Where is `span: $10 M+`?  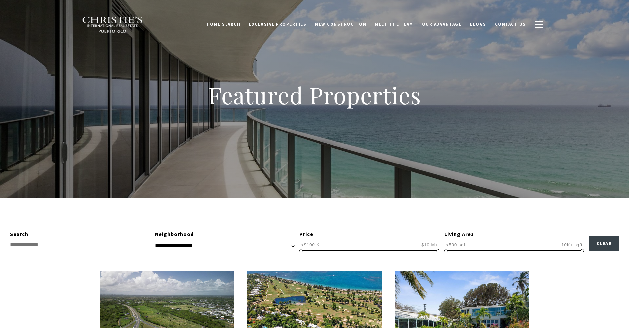 span: $10 M+ is located at coordinates (430, 245).